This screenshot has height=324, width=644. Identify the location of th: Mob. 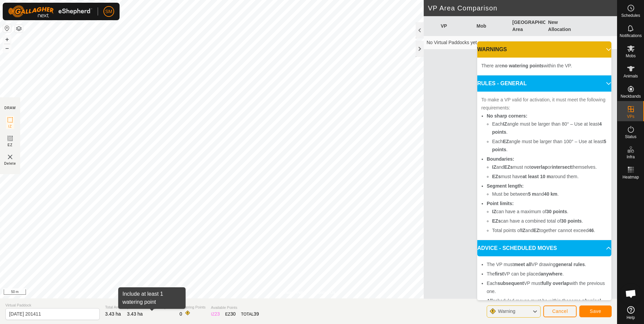
(492, 26).